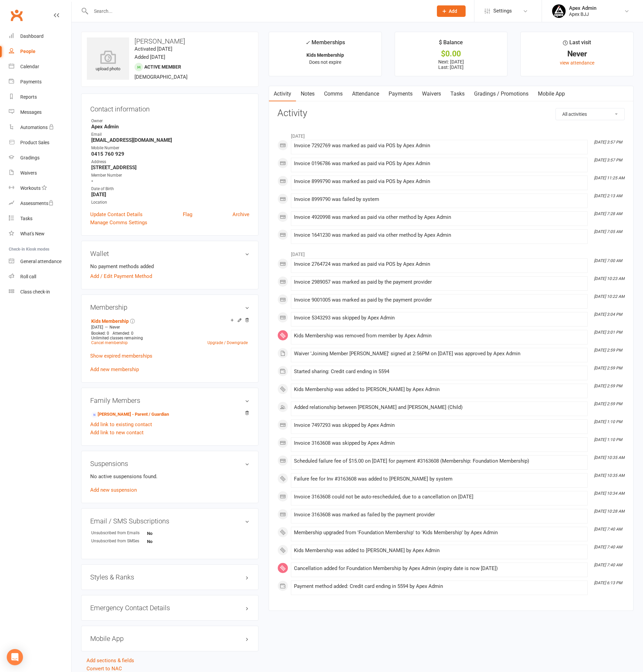  What do you see at coordinates (40, 292) in the screenshot?
I see `a: Class kiosk mode` at bounding box center [40, 292].